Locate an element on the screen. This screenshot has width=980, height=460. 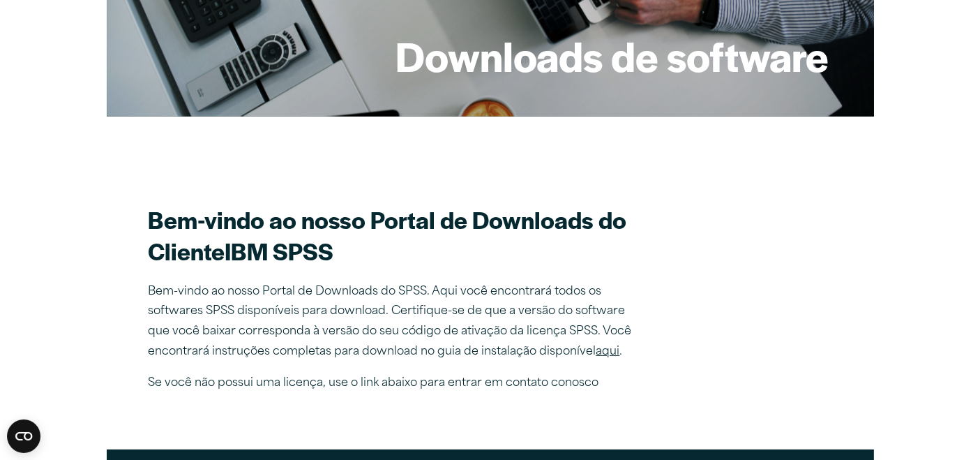
font: IBM SPSS is located at coordinates (279, 250).